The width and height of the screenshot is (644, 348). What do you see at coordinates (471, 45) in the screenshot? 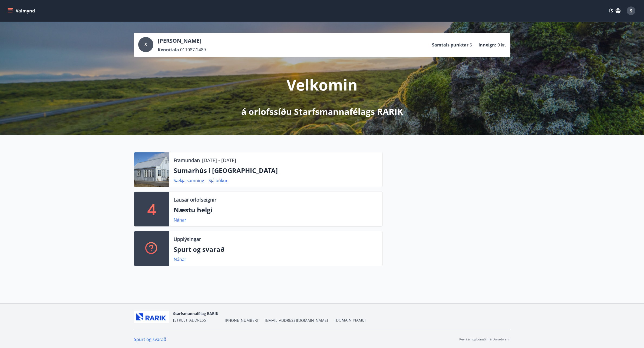
I see `span: 6` at bounding box center [471, 45].